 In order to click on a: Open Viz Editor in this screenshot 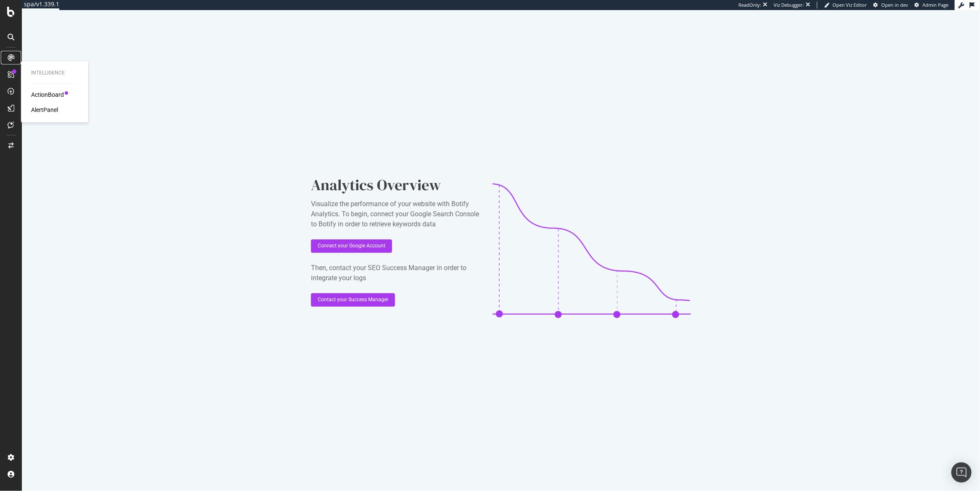, I will do `click(846, 5)`.